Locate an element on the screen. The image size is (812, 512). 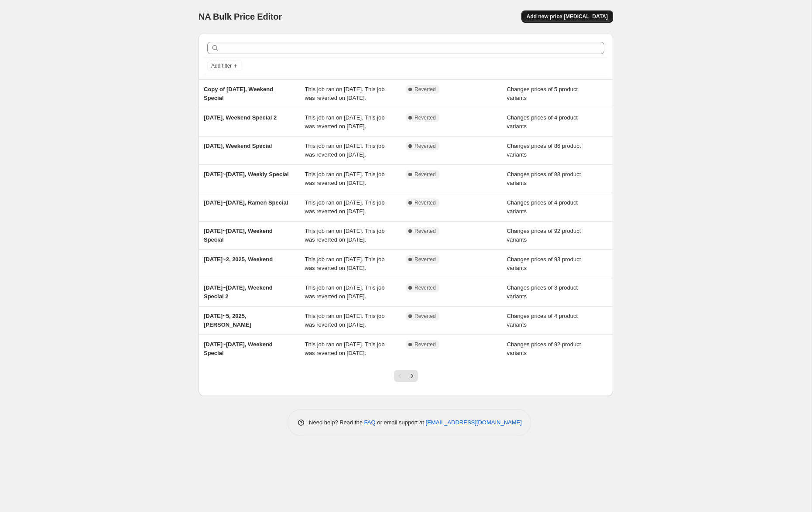
span: NA Bulk Price Editor is located at coordinates (240, 17).